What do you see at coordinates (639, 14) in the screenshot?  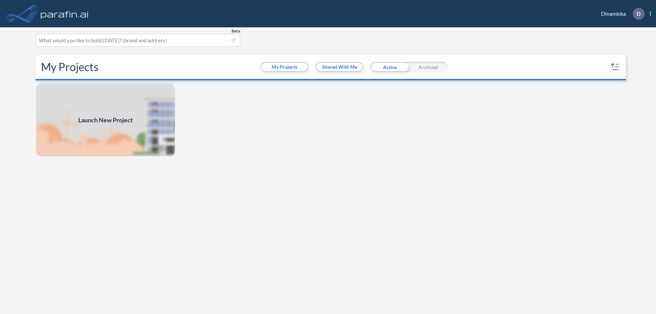 I see `p: D` at bounding box center [639, 14].